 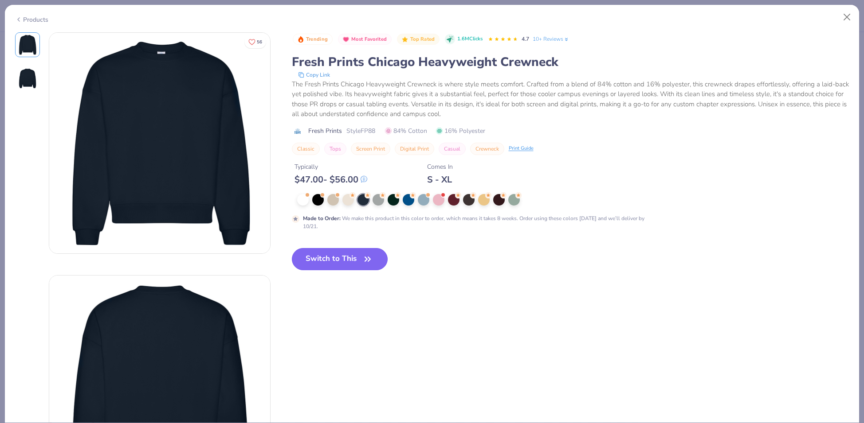 I want to click on img: Trending sort, so click(x=301, y=39).